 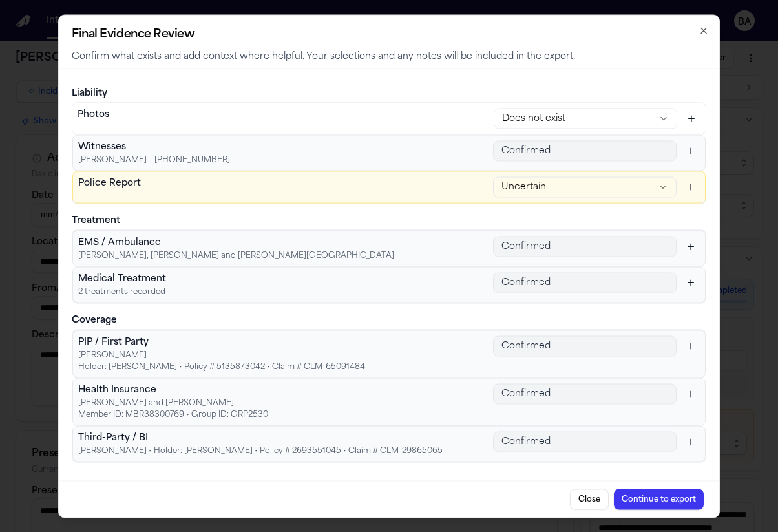 What do you see at coordinates (585, 187) in the screenshot?
I see `button: Police Report status` at bounding box center [585, 187].